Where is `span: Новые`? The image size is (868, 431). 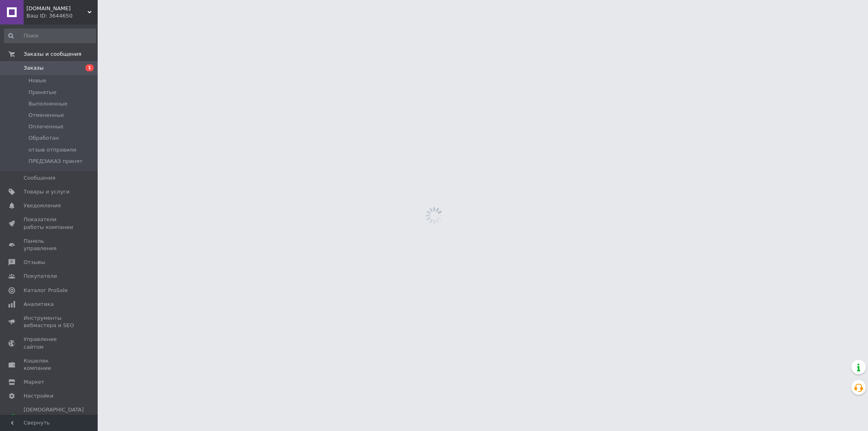 span: Новые is located at coordinates (38, 80).